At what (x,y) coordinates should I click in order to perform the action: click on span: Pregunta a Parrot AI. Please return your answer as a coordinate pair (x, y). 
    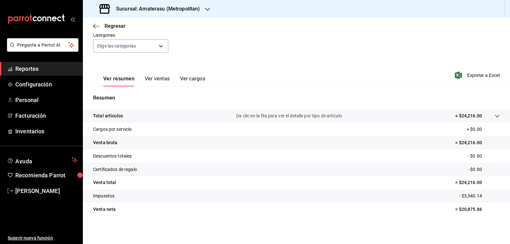
    Looking at the image, I should click on (43, 45).